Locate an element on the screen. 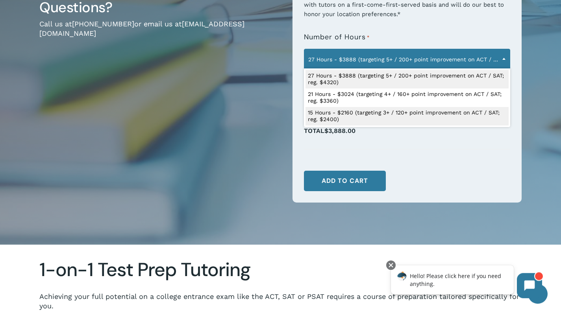  li: 15 Hours - $2160 (targeting 3+ / 120+ point improvement on ACT / SAT; reg. $2400) is located at coordinates (407, 116).